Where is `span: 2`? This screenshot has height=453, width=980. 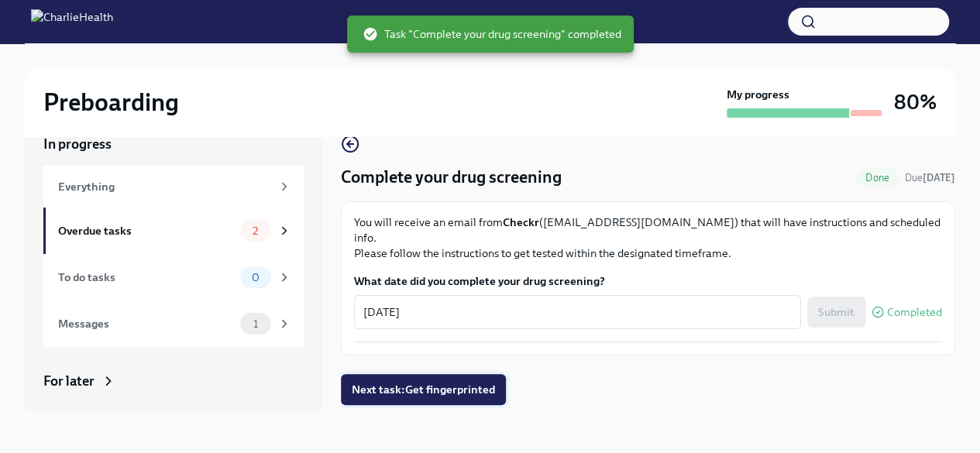 span: 2 is located at coordinates (255, 230).